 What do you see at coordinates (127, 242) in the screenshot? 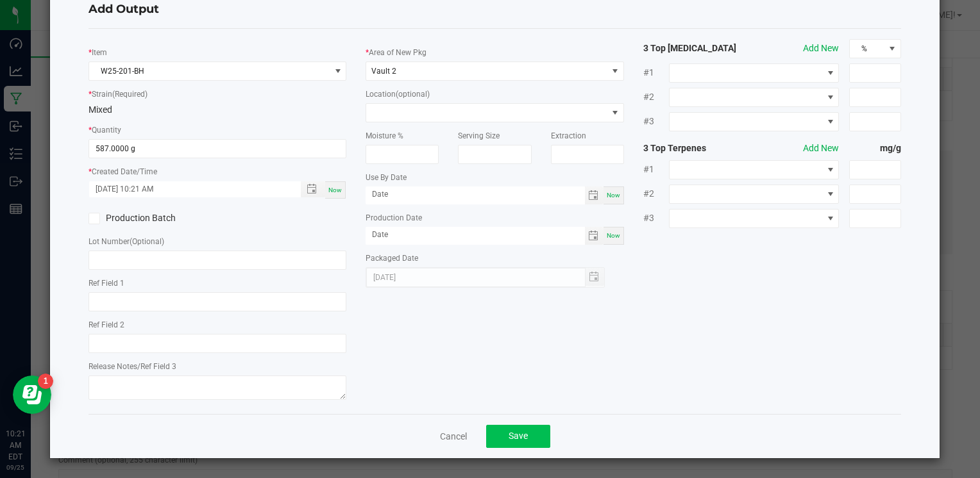
I see `label: Lot Number` at bounding box center [127, 242].